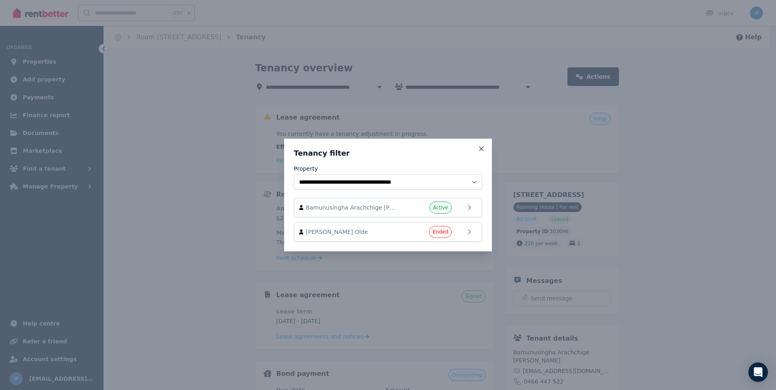 The image size is (776, 390). What do you see at coordinates (758, 373) in the screenshot?
I see `div: Open Intercom Messenger` at bounding box center [758, 373].